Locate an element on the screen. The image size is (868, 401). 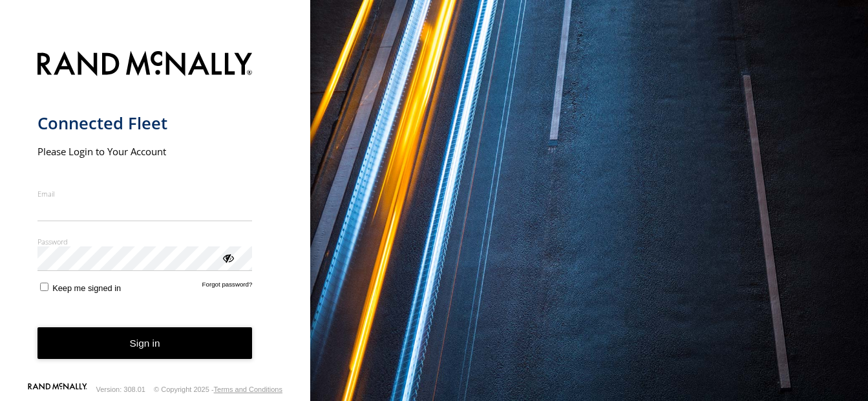
a: Visit our Website is located at coordinates (58, 390).